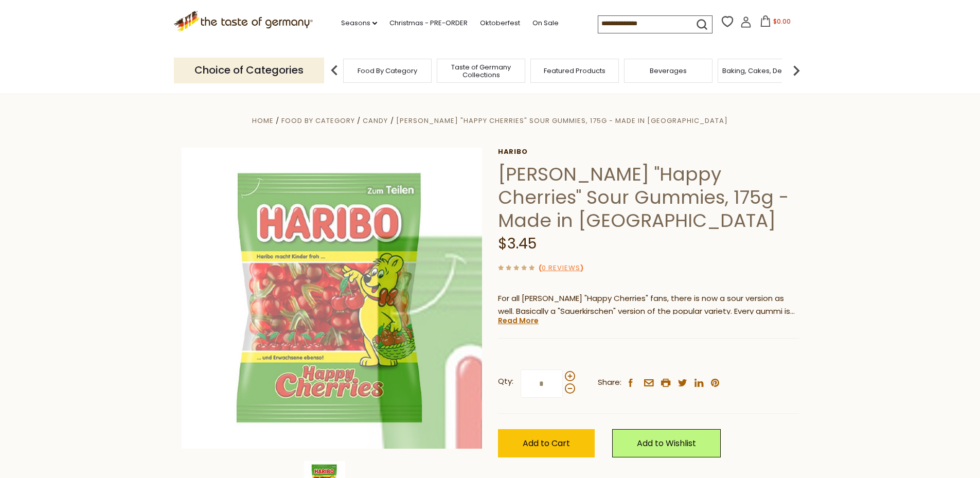 The height and width of the screenshot is (478, 980). What do you see at coordinates (545, 23) in the screenshot?
I see `a: On Sale` at bounding box center [545, 23].